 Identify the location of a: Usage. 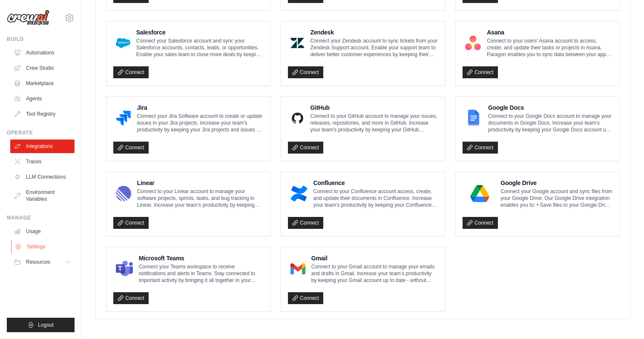
(42, 231).